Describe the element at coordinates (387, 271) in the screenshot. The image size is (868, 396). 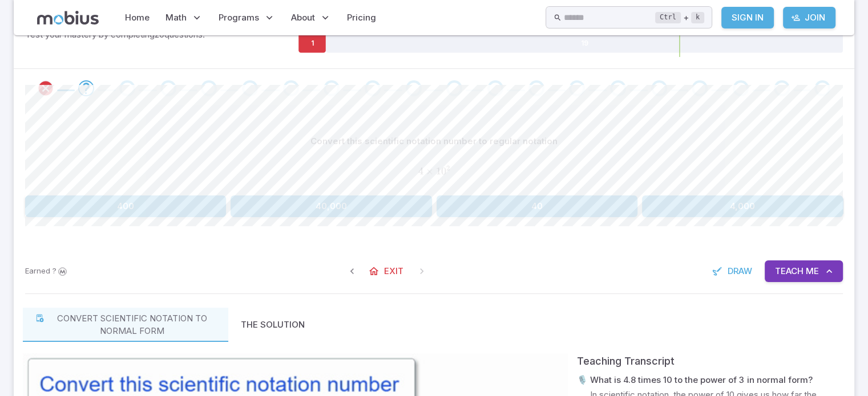
I see `a: Exit` at that location.